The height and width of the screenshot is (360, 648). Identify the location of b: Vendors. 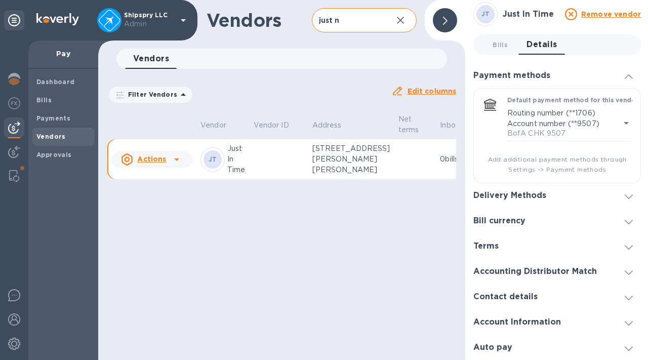
(51, 136).